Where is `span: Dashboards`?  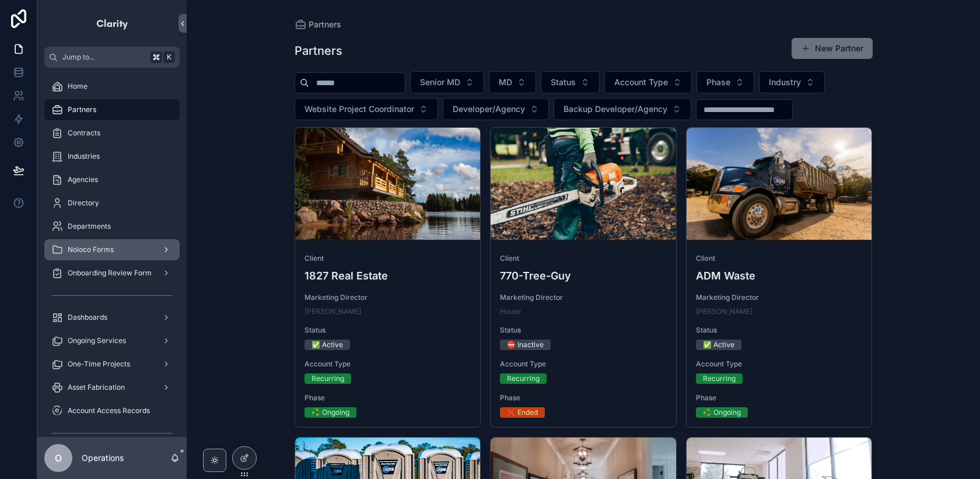 span: Dashboards is located at coordinates (88, 317).